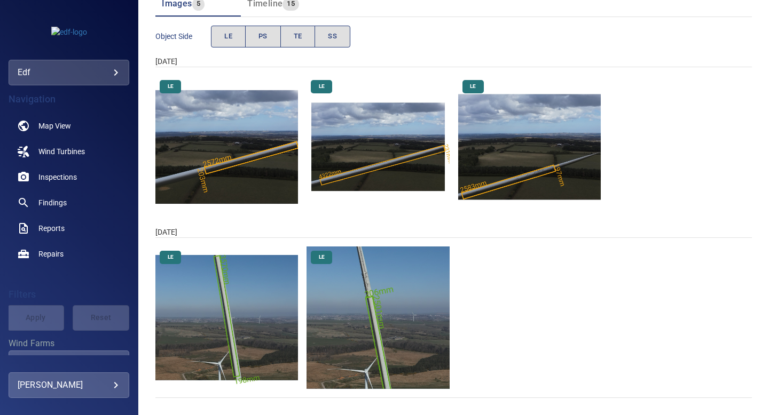  I want to click on img: Langley/T2/2025-04-08-1/2025-04-08-1/image133wp142.jpg, so click(377, 318).